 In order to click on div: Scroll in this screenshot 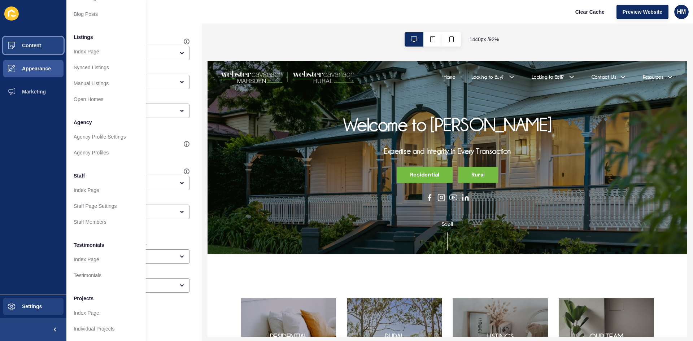, I will do `click(260, 189)`.